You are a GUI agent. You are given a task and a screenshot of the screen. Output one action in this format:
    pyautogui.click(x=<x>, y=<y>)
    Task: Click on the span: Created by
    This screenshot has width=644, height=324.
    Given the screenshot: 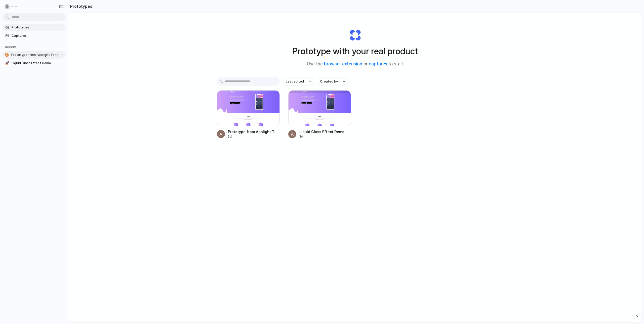 What is the action you would take?
    pyautogui.click(x=329, y=81)
    